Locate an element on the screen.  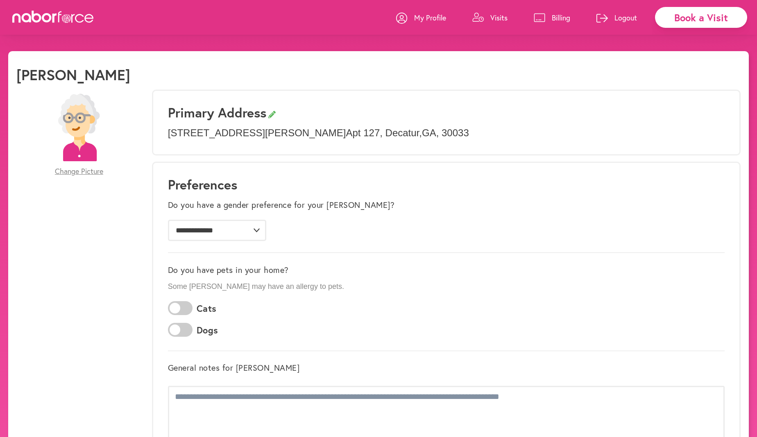
label: Cats is located at coordinates (206, 309).